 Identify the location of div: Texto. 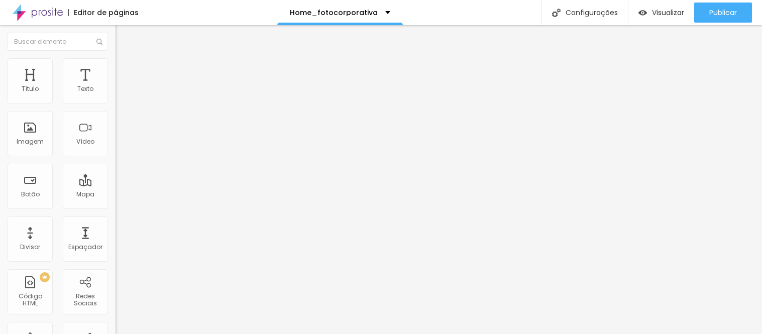
(85, 89).